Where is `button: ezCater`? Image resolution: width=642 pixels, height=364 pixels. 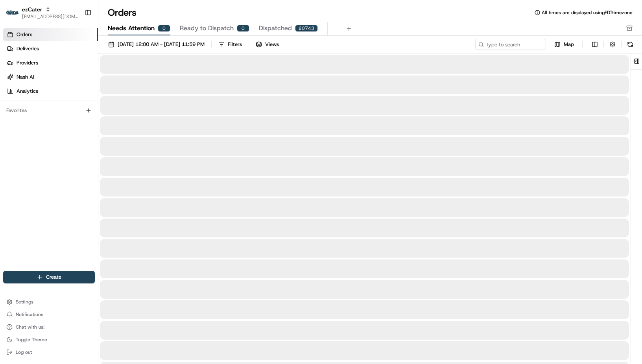
button: ezCater is located at coordinates (32, 9).